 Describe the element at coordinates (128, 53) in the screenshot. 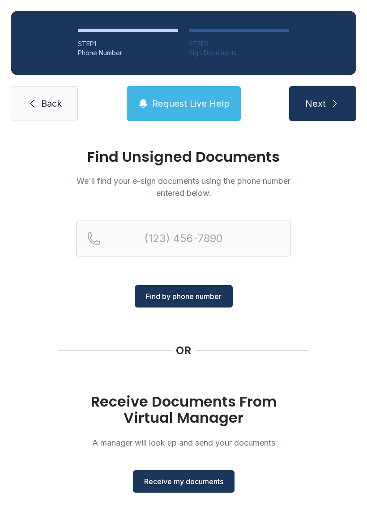

I see `div: Phone Number` at that location.